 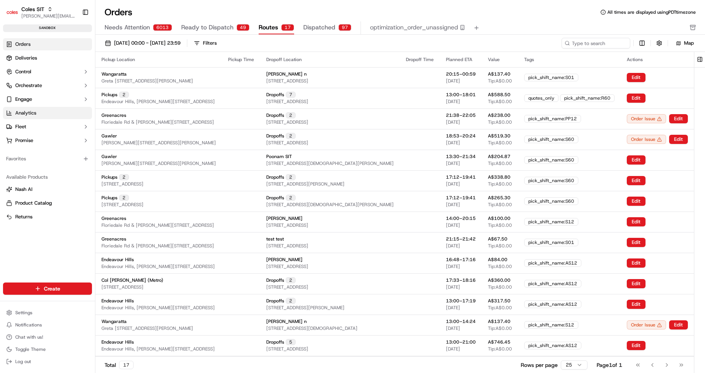 I want to click on img: 9348399581014_9c7cce1b1fe23128a2eb_72.jpg, so click(x=23, y=79).